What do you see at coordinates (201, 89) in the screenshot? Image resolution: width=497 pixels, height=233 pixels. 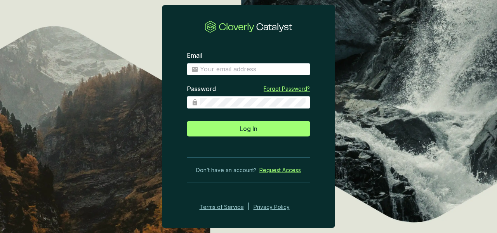 I see `label: Password` at bounding box center [201, 89].